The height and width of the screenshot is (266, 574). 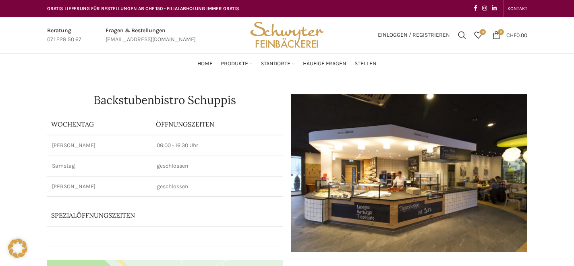 I want to click on p: Wochentag, so click(x=99, y=124).